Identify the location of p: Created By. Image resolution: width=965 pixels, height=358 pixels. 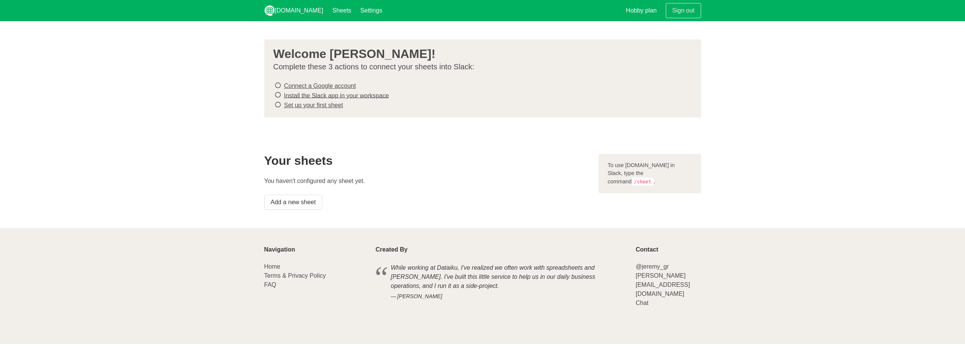
(501, 250).